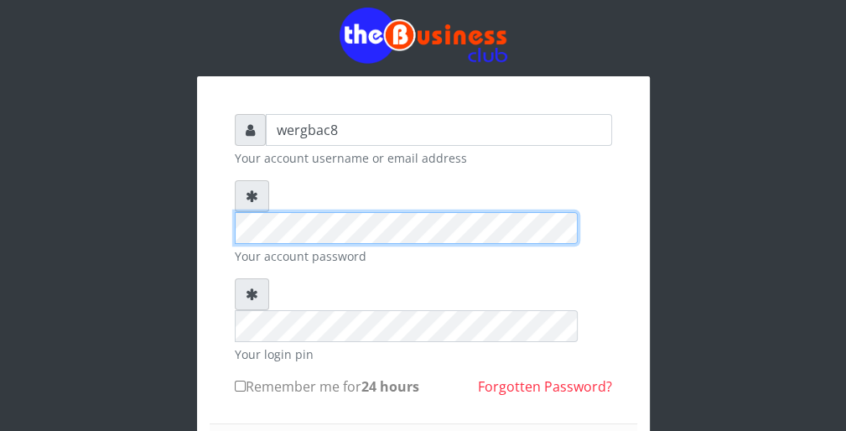 The image size is (846, 431). I want to click on label: Remember me for, so click(327, 386).